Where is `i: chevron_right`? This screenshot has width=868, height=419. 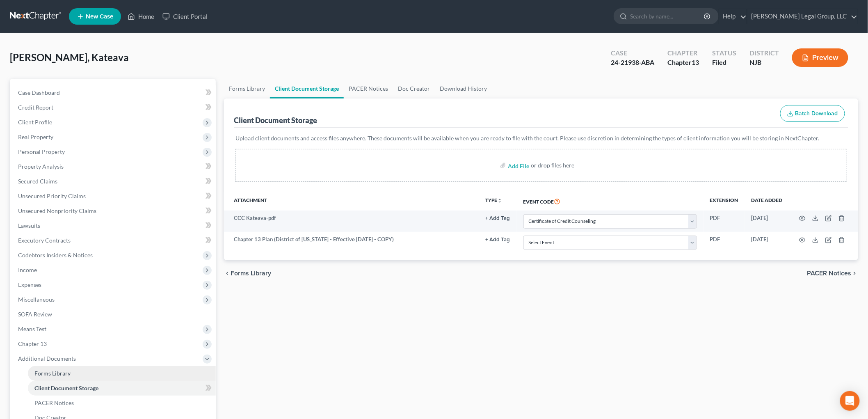 i: chevron_right is located at coordinates (854, 274).